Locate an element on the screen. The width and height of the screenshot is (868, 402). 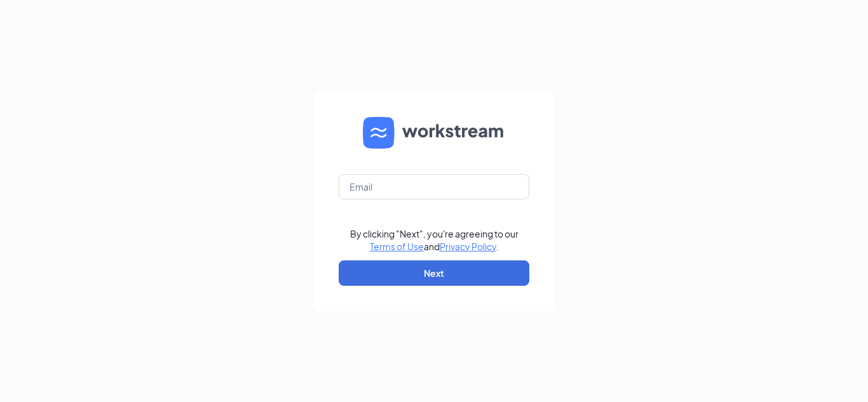
a: Privacy Policy is located at coordinates (468, 246).